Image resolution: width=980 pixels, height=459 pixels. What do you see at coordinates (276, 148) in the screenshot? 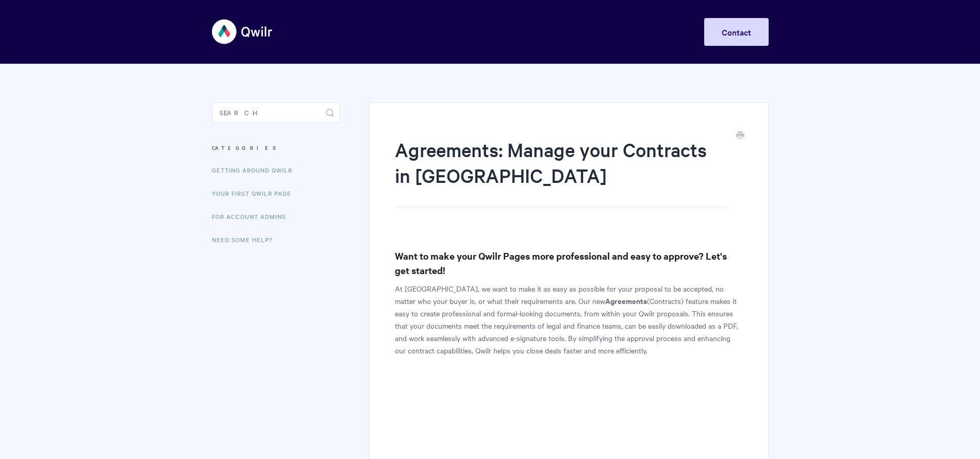
I see `h3: Categories` at bounding box center [276, 148].